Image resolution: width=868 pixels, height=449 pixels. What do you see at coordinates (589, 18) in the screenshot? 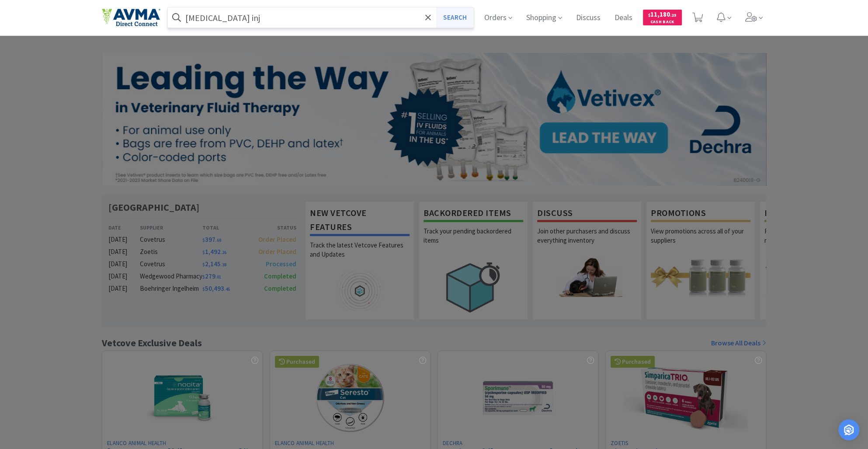
I see `a: Discuss` at bounding box center [589, 18].